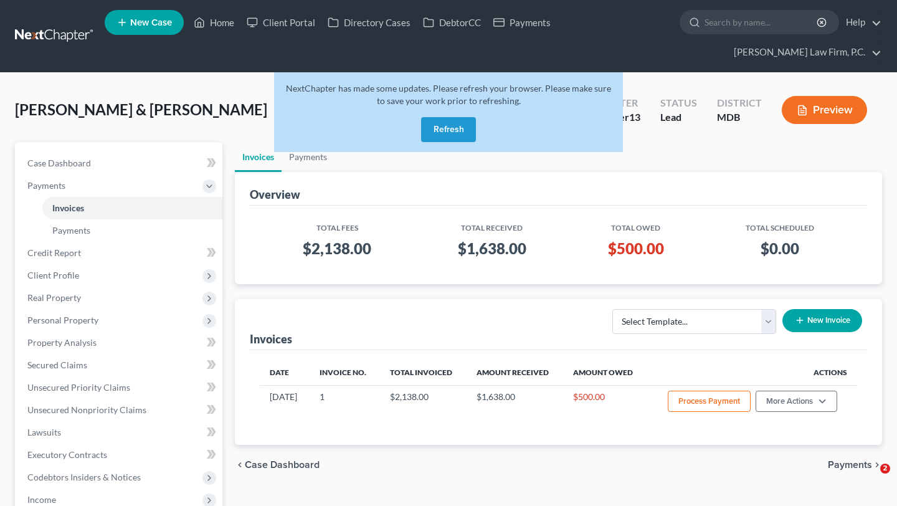  What do you see at coordinates (337, 248) in the screenshot?
I see `h3: $2,138.00` at bounding box center [337, 248].